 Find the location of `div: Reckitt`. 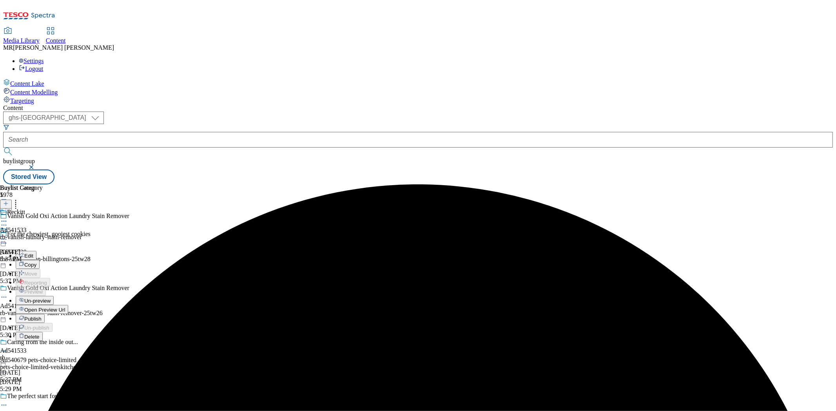

div: Reckitt is located at coordinates (16, 212).